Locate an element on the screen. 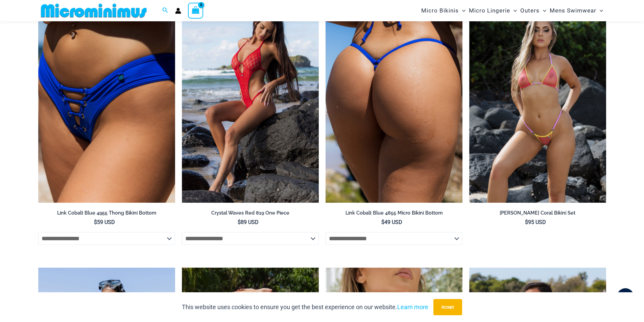  a: Link Cobalt Blue 4955 Thong Bikini Bottom is located at coordinates (106, 214).